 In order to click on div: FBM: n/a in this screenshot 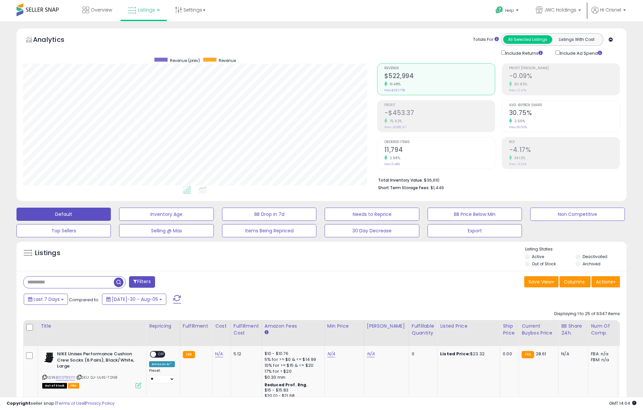, I will do `click(601, 360)`.